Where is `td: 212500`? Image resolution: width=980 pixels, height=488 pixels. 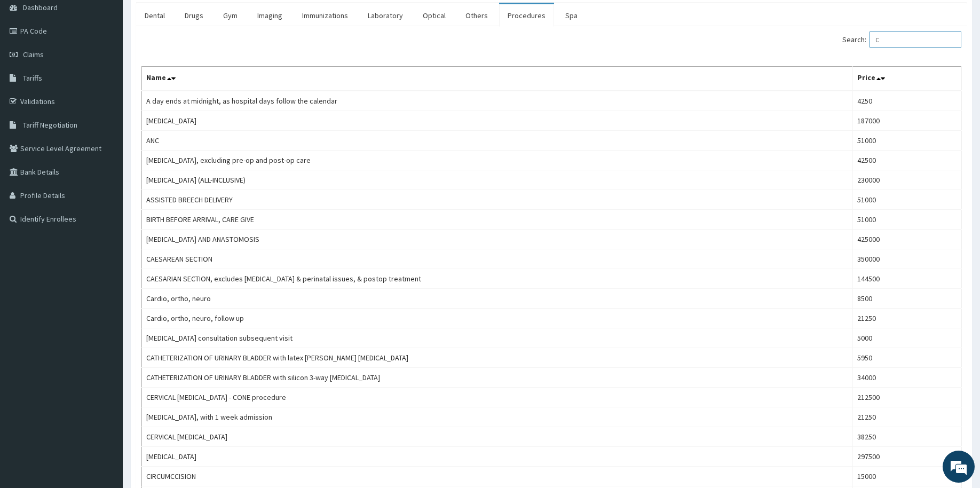
td: 212500 is located at coordinates (906, 397).